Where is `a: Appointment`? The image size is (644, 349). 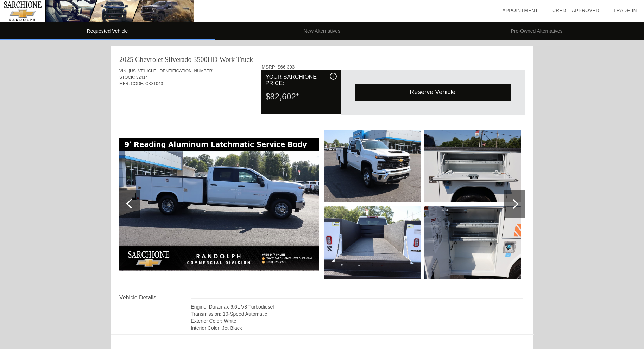
a: Appointment is located at coordinates (520, 10).